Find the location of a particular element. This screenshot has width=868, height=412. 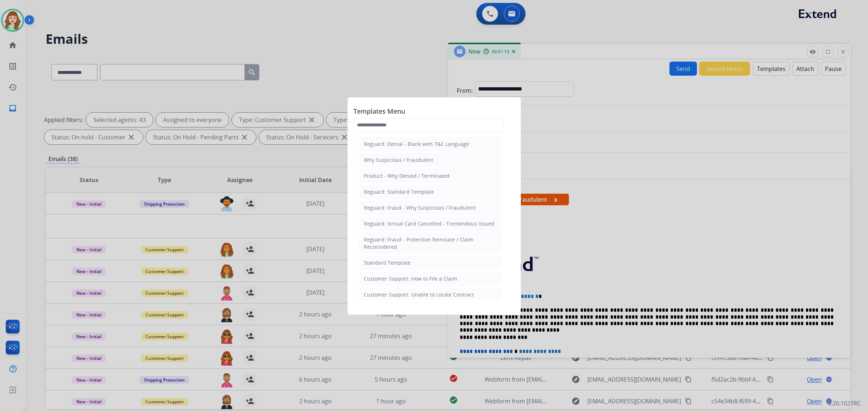

div: Customer Support: Unable to Locate Contract is located at coordinates (419, 295).